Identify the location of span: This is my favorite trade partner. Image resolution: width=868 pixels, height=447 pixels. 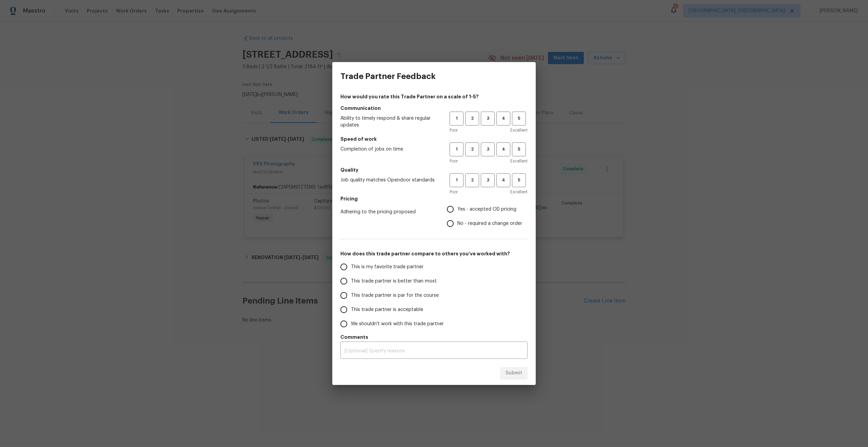
(387, 267).